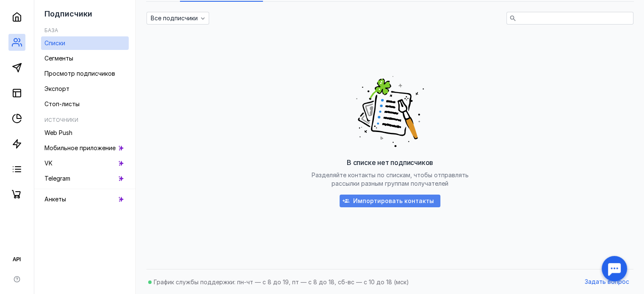 The image size is (644, 294). I want to click on span: Просмотр подписчиков, so click(80, 73).